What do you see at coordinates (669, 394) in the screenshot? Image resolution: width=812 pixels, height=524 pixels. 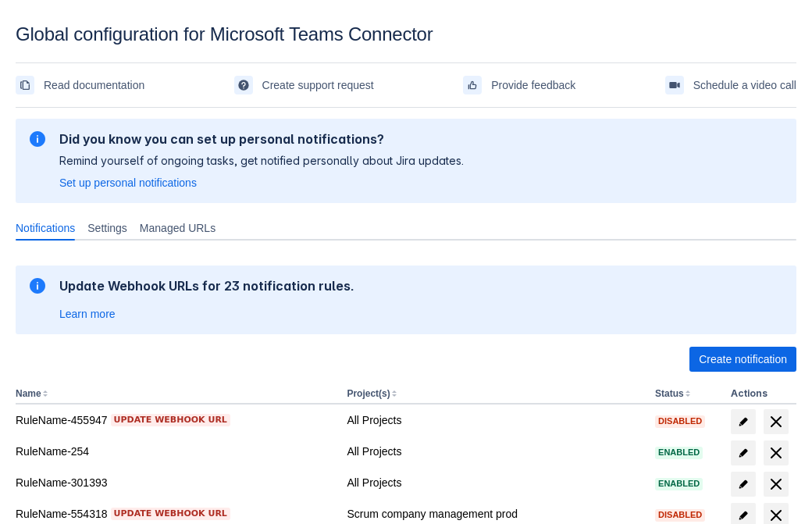 I see `button: Status` at bounding box center [669, 394].